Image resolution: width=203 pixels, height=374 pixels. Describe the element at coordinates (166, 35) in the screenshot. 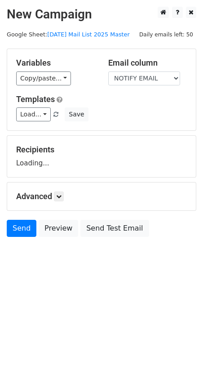

I see `span: Daily emails left: 50` at that location.